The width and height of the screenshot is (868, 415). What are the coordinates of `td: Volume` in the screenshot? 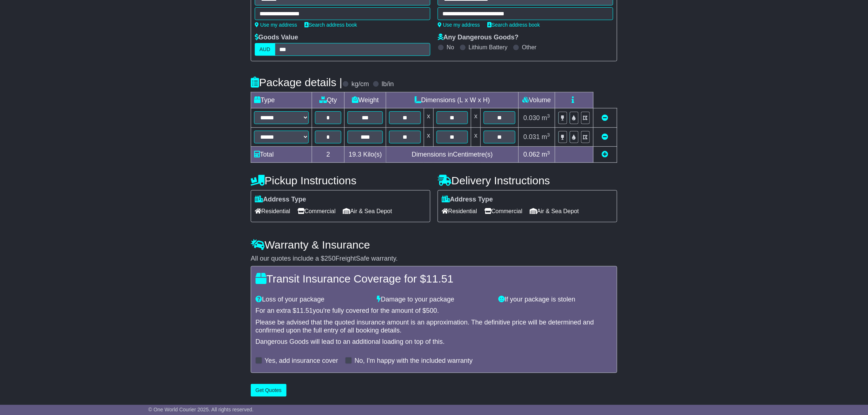 It's located at (537, 101).